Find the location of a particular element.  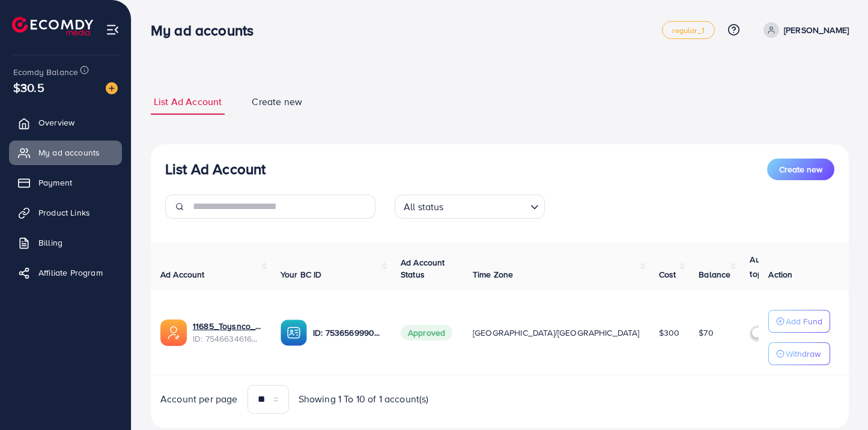

p: Auto top-up is located at coordinates (767, 266).